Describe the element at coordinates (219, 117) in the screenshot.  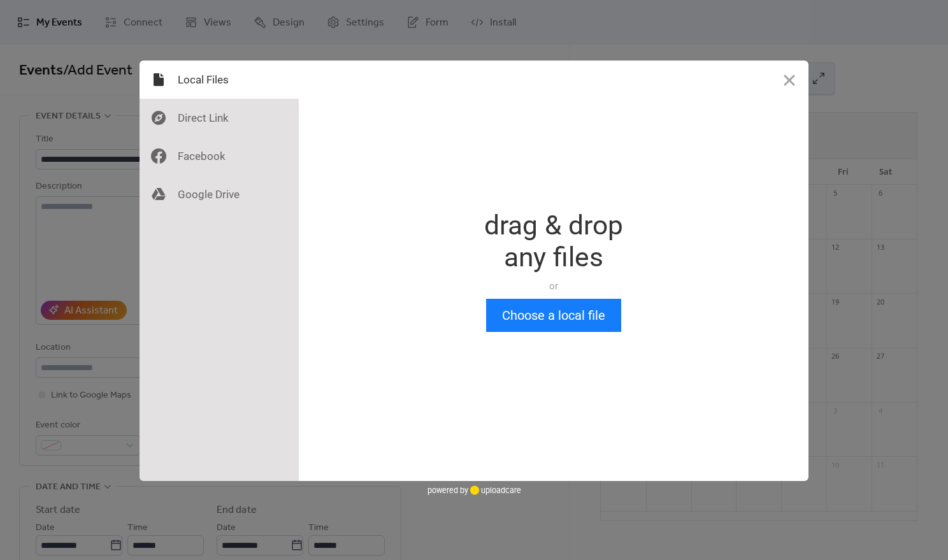
I see `div: Direct Link` at that location.